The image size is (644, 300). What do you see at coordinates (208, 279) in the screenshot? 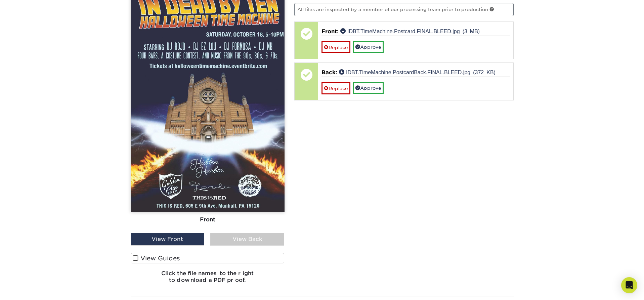
I see `h6: Click the file names to the right to download a PDF proof.` at bounding box center [208, 279].